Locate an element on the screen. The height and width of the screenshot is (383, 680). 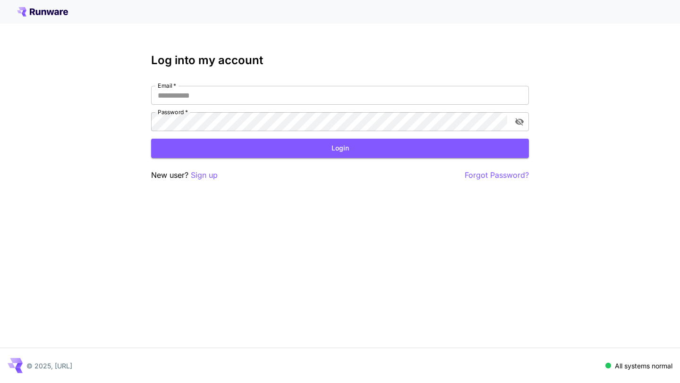
p: Forgot Password? is located at coordinates (497, 175).